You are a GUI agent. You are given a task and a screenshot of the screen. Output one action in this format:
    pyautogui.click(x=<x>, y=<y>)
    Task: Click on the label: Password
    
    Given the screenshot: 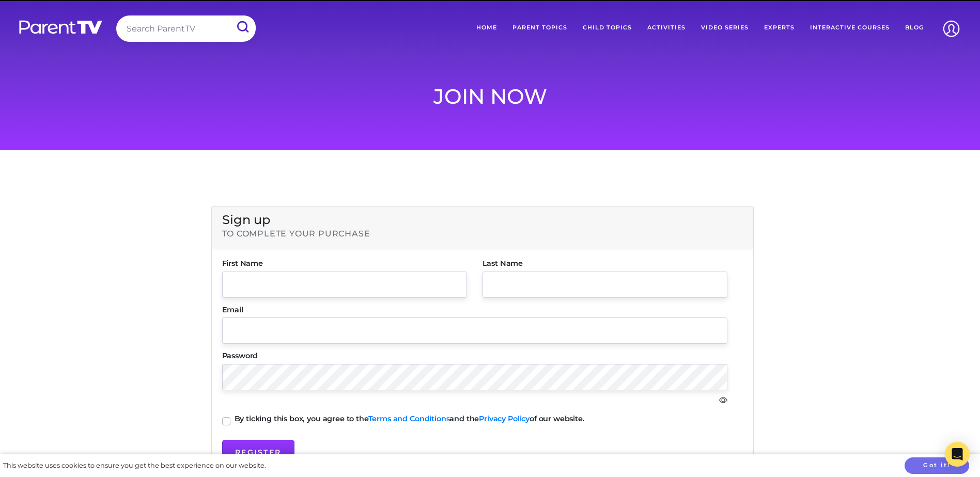 What is the action you would take?
    pyautogui.click(x=475, y=356)
    